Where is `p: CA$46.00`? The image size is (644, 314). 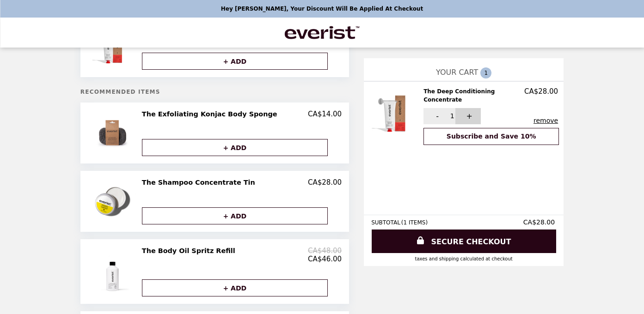
p: CA$46.00 is located at coordinates (325, 259).